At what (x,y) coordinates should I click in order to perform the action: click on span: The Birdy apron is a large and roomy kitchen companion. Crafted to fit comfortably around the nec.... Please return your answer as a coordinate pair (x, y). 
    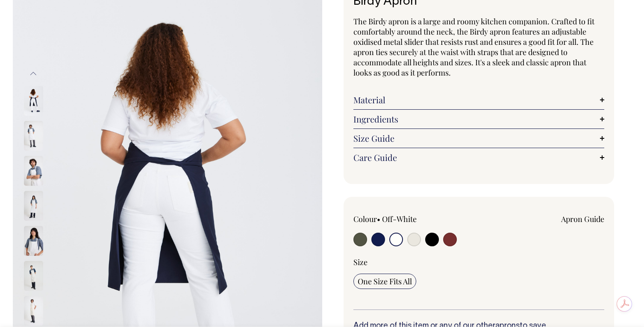
    Looking at the image, I should click on (474, 47).